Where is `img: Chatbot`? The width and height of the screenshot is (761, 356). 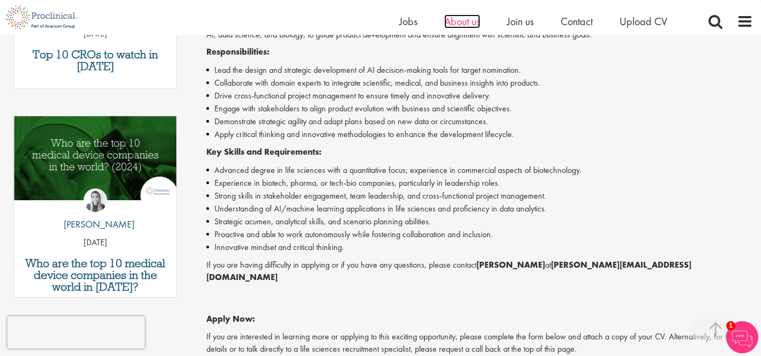
img: Chatbot is located at coordinates (742, 337).